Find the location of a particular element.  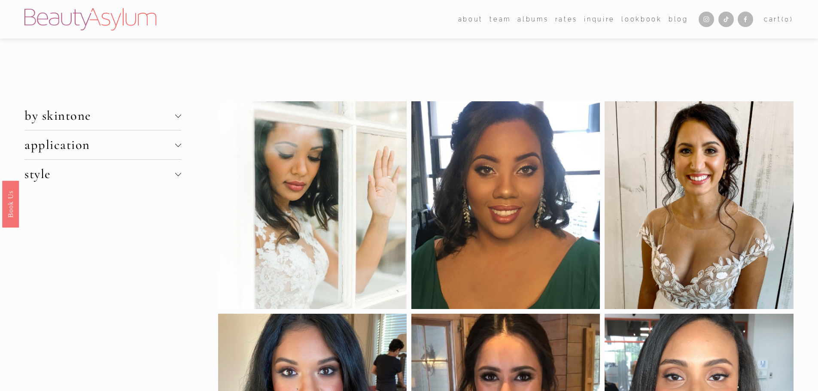

a: Inquire is located at coordinates (600, 19).